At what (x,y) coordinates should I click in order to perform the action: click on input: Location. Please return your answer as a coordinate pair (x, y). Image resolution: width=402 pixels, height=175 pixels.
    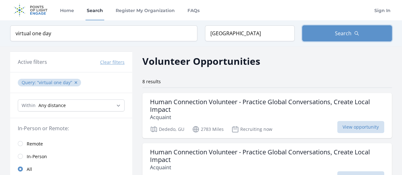
    Looking at the image, I should click on (250, 33).